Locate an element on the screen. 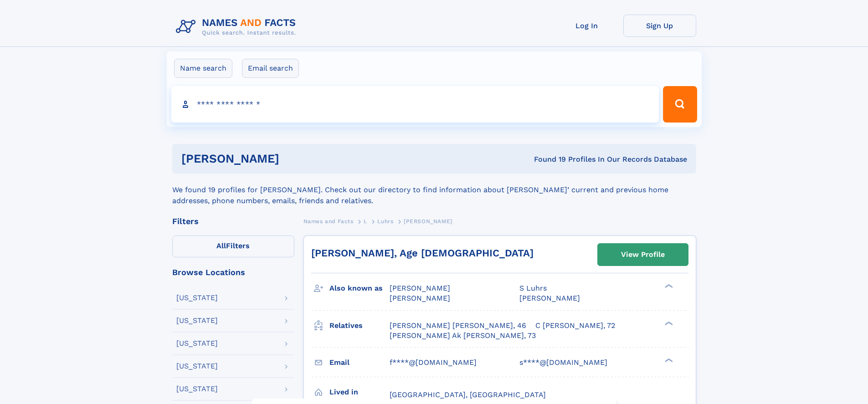  span: All is located at coordinates (221, 245).